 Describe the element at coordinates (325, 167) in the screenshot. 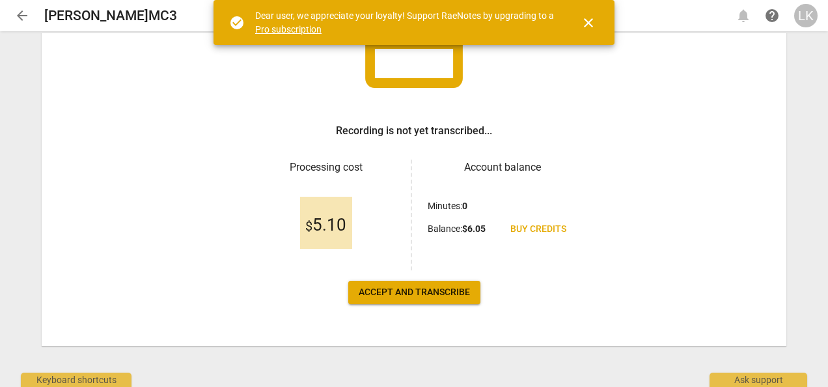

I see `h3: Processing cost` at that location.